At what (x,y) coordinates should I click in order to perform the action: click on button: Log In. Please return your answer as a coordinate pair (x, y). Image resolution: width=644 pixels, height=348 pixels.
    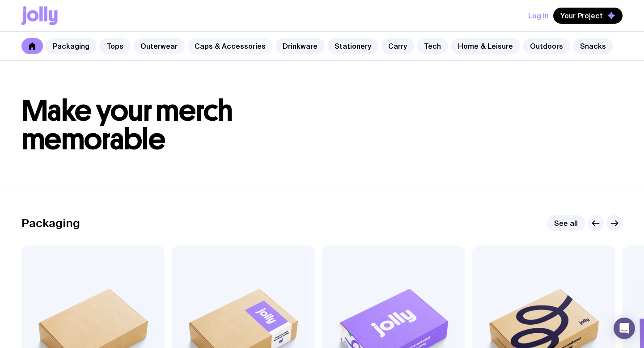
    Looking at the image, I should click on (538, 16).